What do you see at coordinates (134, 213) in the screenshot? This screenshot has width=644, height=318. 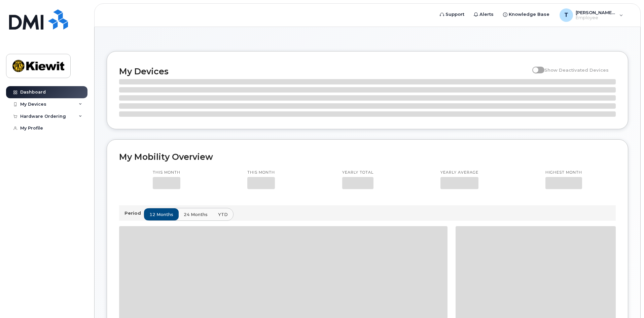 I see `p: Period` at bounding box center [134, 213].